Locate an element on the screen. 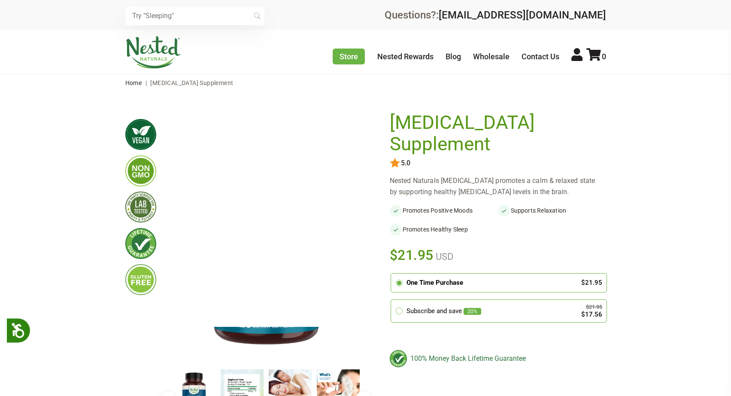 The width and height of the screenshot is (731, 396). span: USD is located at coordinates (443, 256).